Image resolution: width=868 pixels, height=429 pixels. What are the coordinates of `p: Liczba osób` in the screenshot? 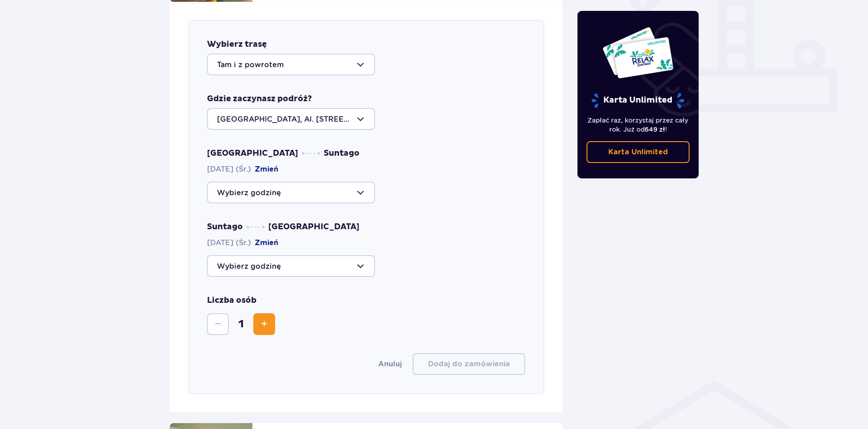 It's located at (232, 300).